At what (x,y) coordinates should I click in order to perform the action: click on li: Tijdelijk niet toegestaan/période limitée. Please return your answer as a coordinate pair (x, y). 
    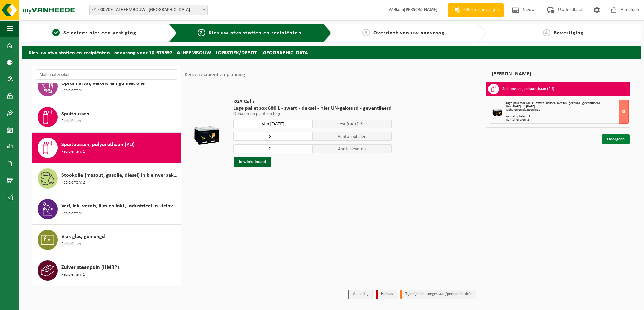
    Looking at the image, I should click on (438, 295).